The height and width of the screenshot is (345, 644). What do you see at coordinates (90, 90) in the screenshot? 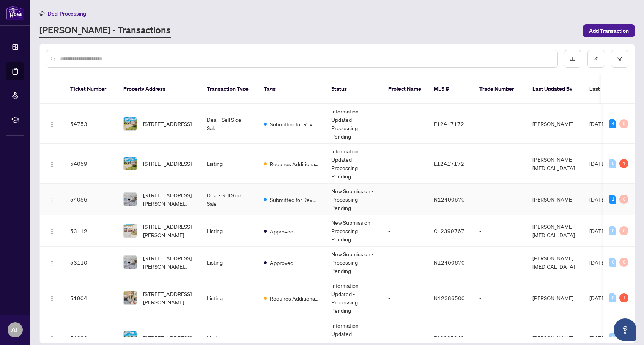
I see `th: Ticket Number` at bounding box center [90, 90].